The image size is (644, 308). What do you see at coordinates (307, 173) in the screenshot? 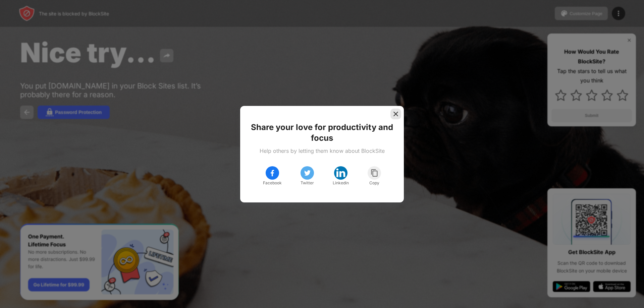
I see `img: twitter.svg` at bounding box center [307, 173].